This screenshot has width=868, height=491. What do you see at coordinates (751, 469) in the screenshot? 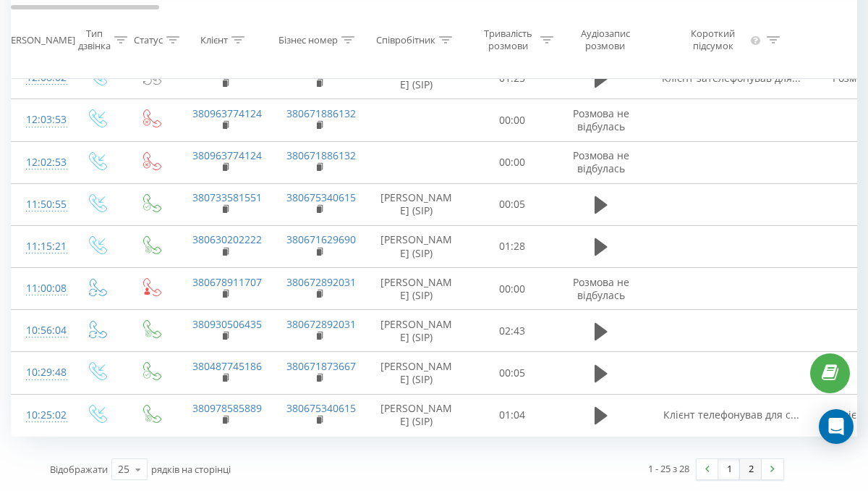
I see `a: 2` at bounding box center [751, 469].